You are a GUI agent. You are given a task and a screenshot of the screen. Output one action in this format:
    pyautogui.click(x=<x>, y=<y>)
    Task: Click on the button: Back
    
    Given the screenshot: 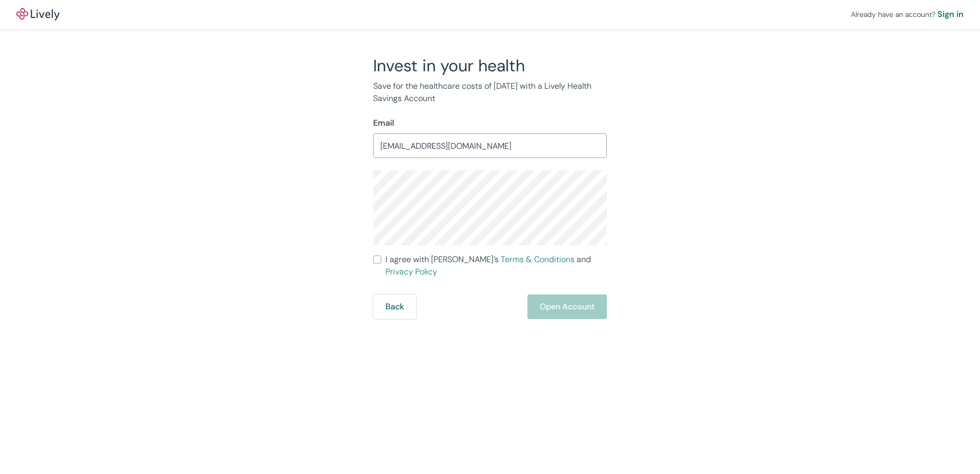 What is the action you would take?
    pyautogui.click(x=395, y=307)
    